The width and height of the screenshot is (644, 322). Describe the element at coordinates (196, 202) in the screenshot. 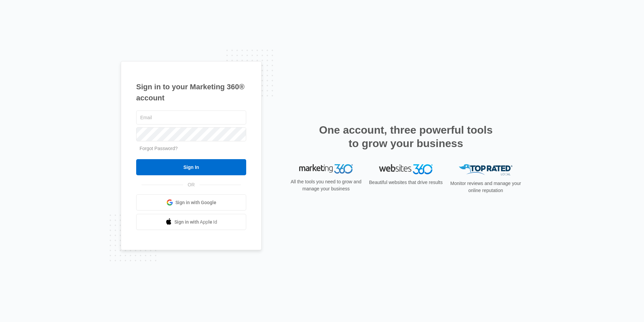

I see `span: Sign in with Google` at that location.